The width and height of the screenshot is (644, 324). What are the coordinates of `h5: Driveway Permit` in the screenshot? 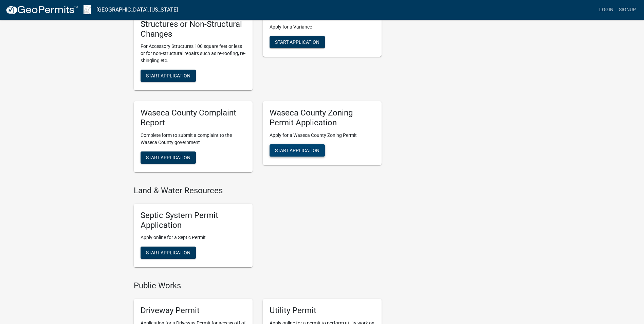 It's located at (193, 310).